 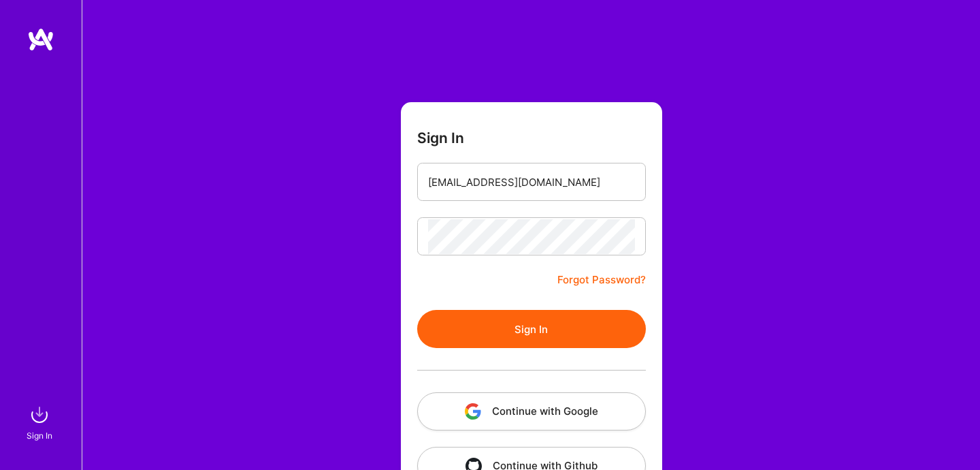 What do you see at coordinates (39, 415) in the screenshot?
I see `img: sign in` at bounding box center [39, 415].